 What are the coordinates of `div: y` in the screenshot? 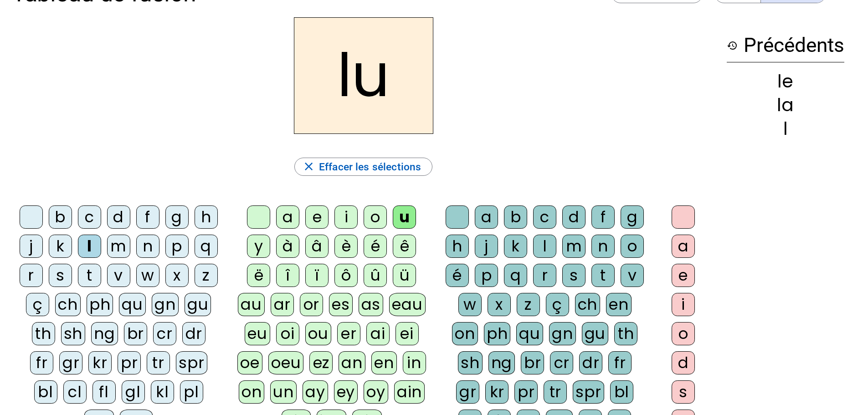 It's located at (258, 246).